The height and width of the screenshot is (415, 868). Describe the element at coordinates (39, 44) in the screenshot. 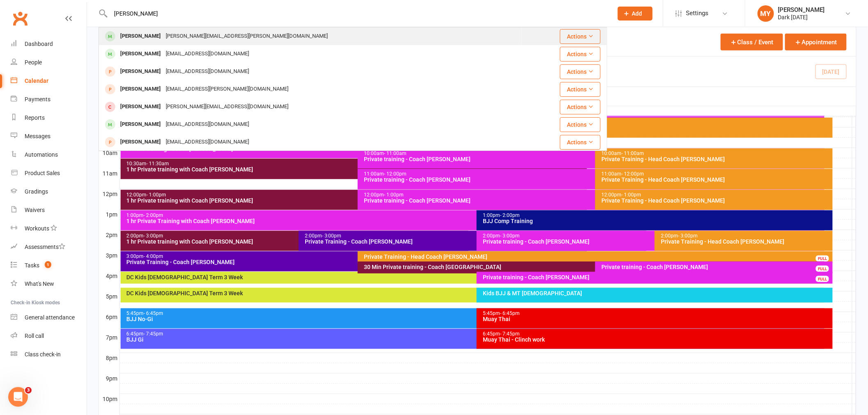

I see `div: Dashboard` at that location.